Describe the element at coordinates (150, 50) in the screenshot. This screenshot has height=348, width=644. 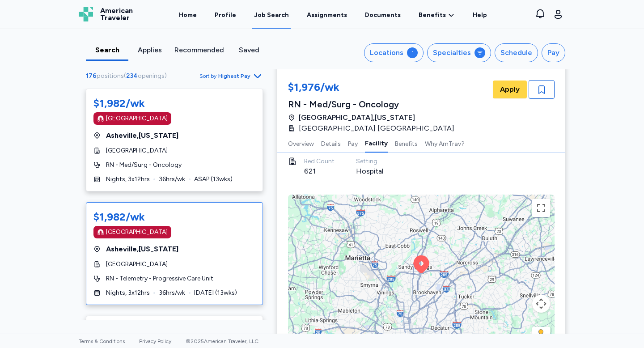
I see `div: Applies` at that location.